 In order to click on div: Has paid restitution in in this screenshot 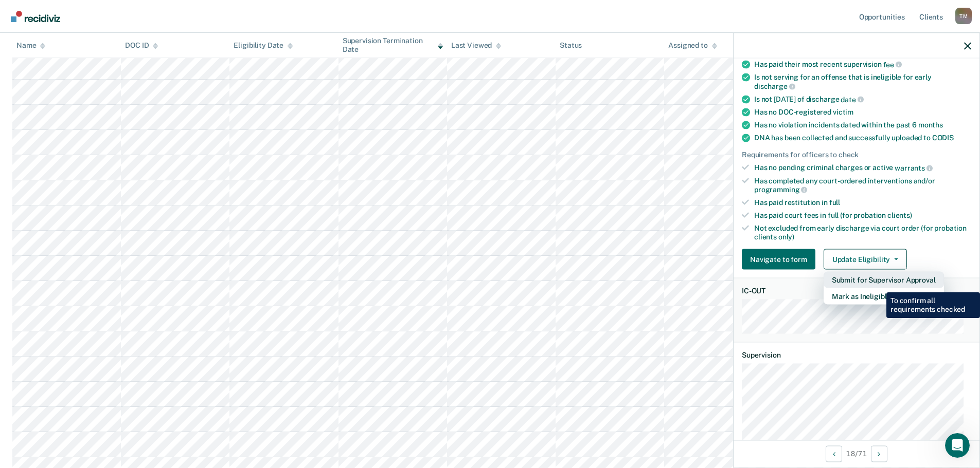, I will do `click(863, 203)`.